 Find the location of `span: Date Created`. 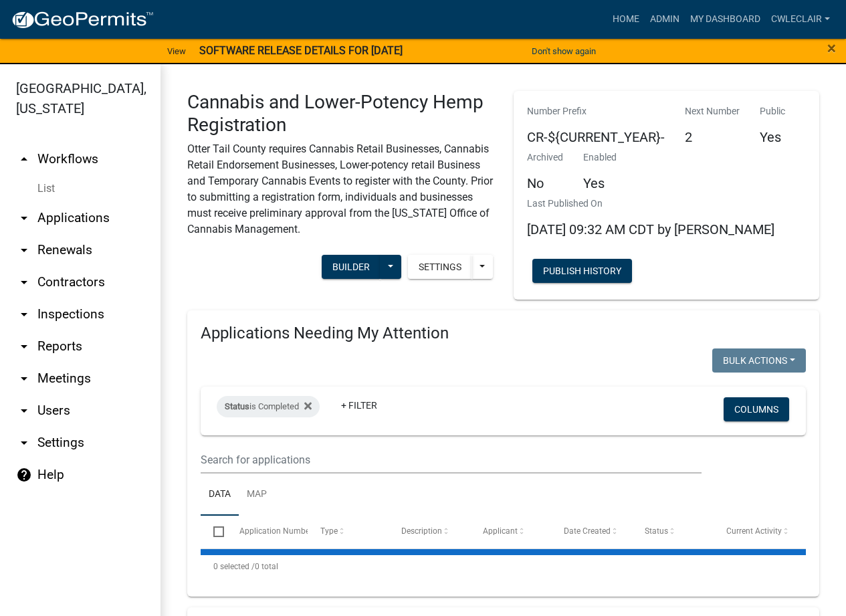

span: Date Created is located at coordinates (588, 531).